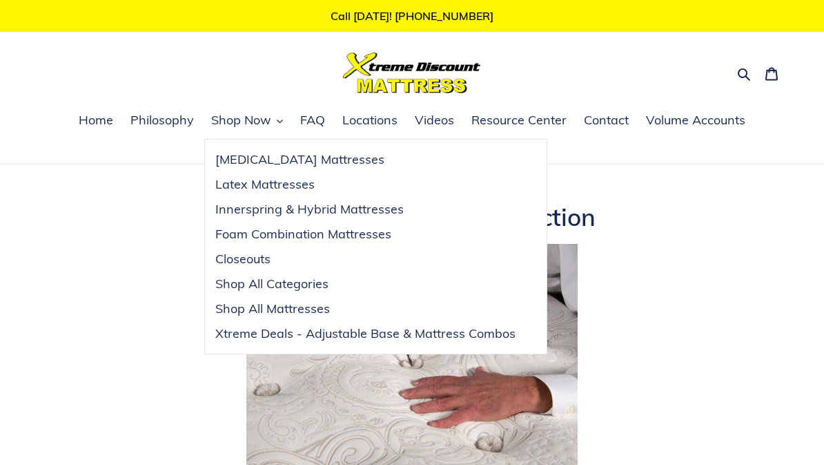  Describe the element at coordinates (365, 259) in the screenshot. I see `a: Closeouts` at that location.